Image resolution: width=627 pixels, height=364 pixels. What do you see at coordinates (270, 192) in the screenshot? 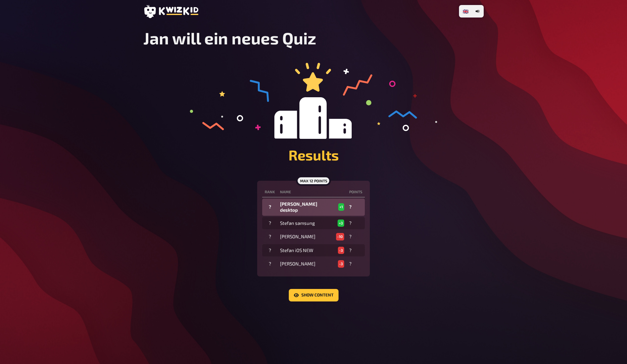
I see `th: Rank` at bounding box center [270, 192].